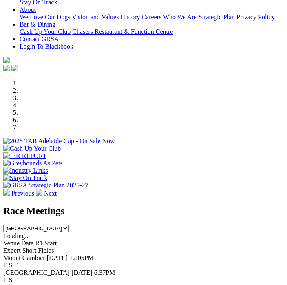 The width and height of the screenshot is (287, 285). I want to click on span: Previous, so click(23, 193).